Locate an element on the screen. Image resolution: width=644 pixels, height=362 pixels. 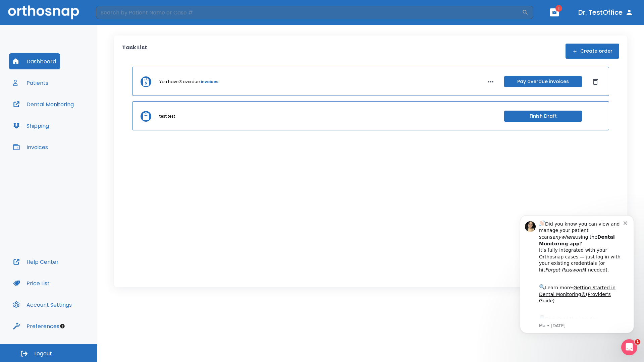
input: Search by Patient Name or Case # is located at coordinates (309, 13).